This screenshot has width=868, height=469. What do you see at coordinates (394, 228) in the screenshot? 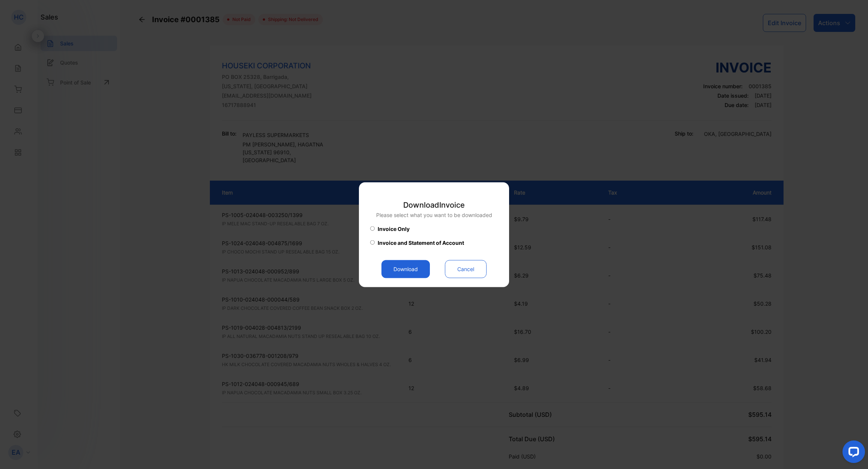
I see `span: Invoice Only` at bounding box center [394, 228].